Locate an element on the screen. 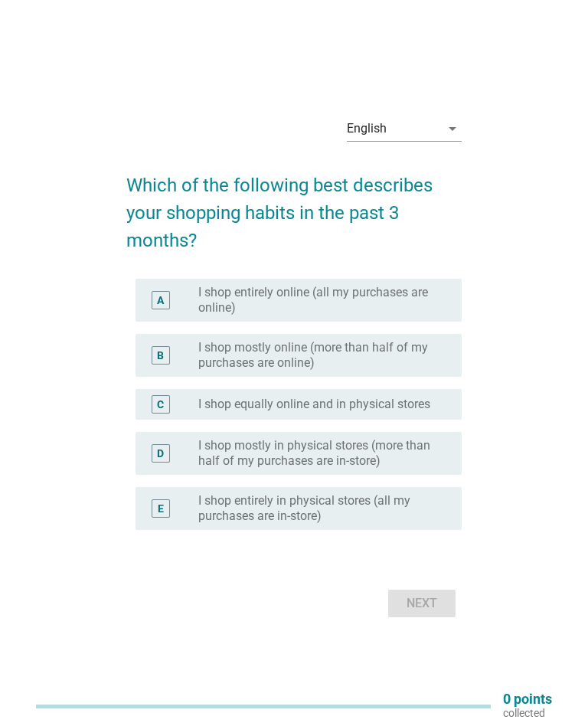  label: I shop equally online and in physical stores is located at coordinates (314, 405).